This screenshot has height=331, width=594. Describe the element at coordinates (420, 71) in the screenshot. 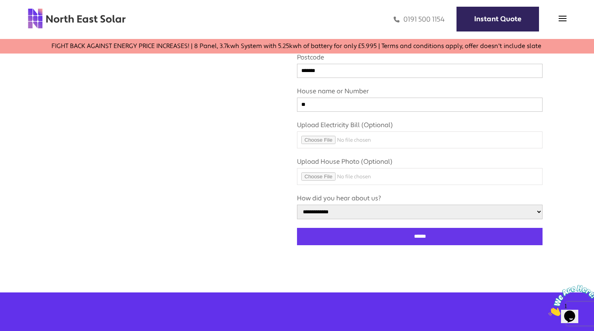

I see `input: Postcode` at that location.